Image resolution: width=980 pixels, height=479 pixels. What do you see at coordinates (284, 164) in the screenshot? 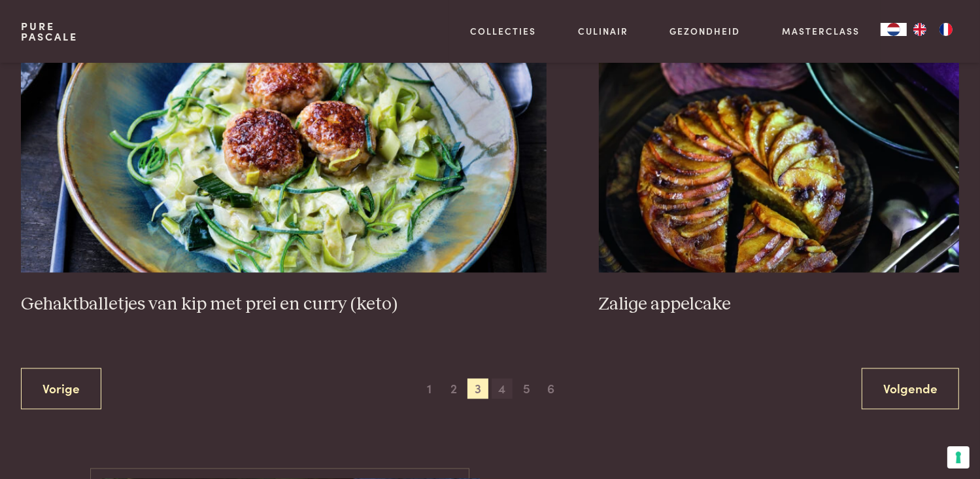
I see `a: Gehaktballetjes van kip met prei en curry (keto) Gehaktballetjes van kip met prei en curry (keto)` at bounding box center [284, 164].